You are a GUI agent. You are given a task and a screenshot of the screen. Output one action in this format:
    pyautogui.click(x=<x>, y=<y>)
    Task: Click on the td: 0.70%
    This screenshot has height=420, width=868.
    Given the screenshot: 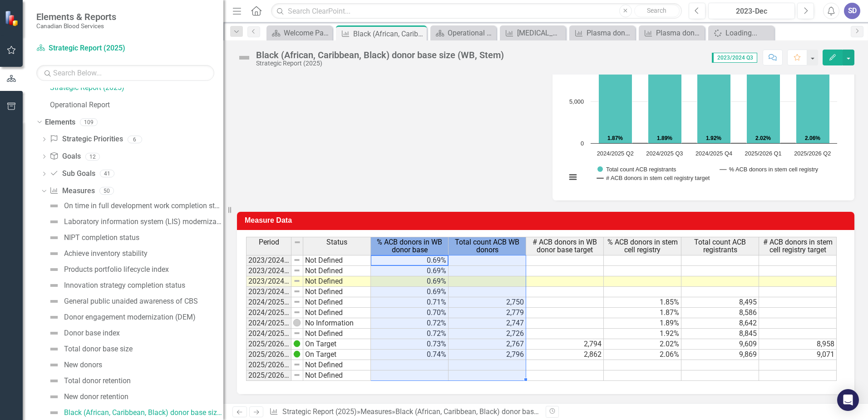 What is the action you would take?
    pyautogui.click(x=410, y=313)
    